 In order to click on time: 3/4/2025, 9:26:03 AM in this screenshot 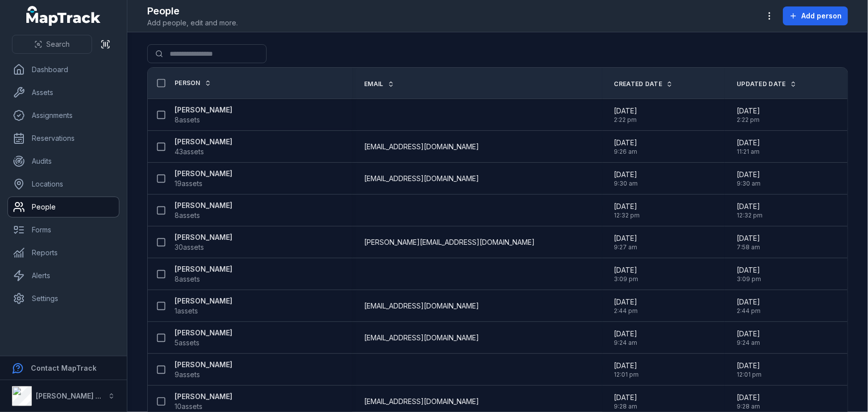, I will do `click(626, 147)`.